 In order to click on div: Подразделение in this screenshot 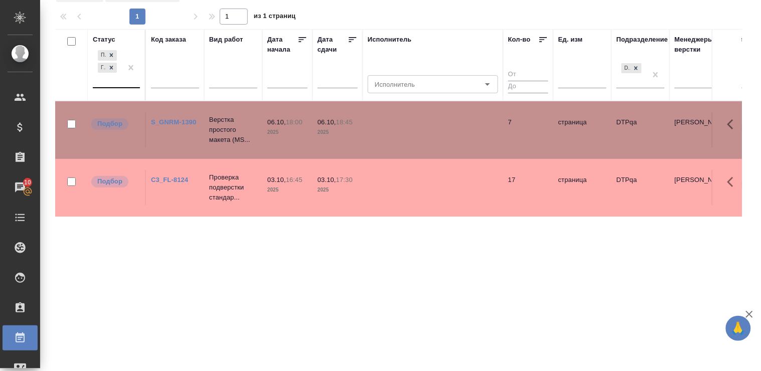, I will do `click(642, 40)`.